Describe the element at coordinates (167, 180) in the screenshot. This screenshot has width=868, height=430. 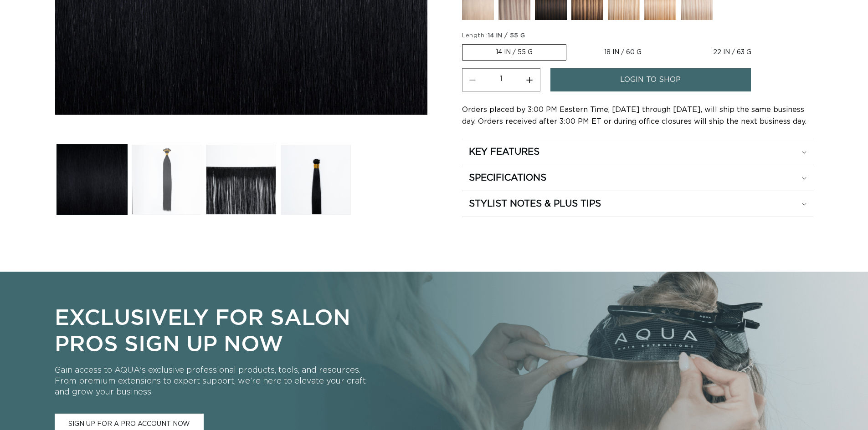
I see `button: Load image 2 in gallery view` at that location.